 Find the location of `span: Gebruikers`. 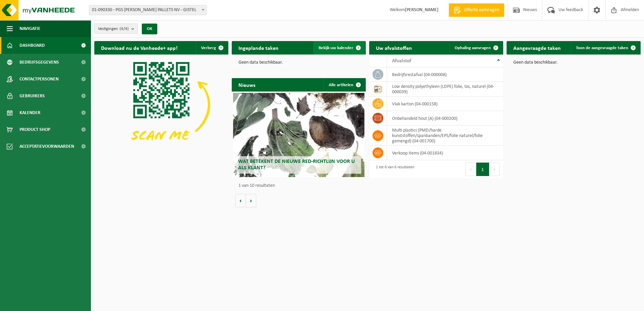

span: Gebruikers is located at coordinates (32, 96).